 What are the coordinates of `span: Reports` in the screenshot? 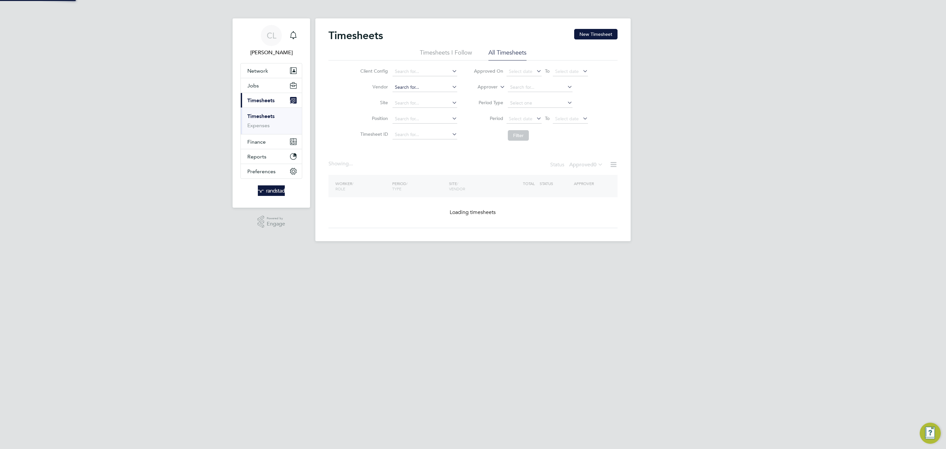 It's located at (257, 156).